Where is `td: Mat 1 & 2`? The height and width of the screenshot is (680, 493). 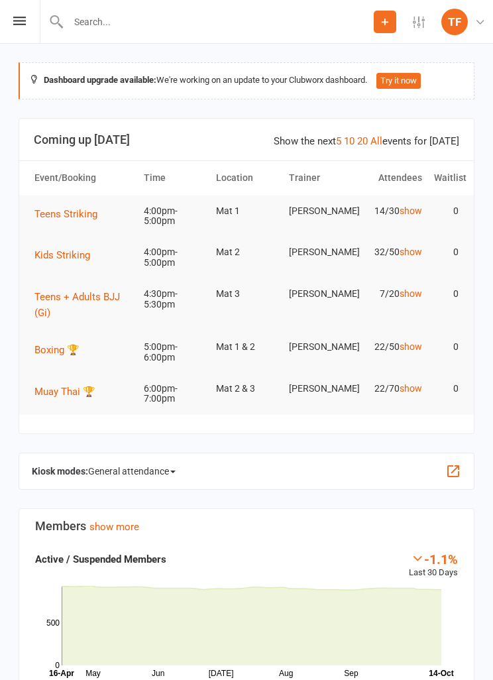 td: Mat 1 & 2 is located at coordinates (246, 346).